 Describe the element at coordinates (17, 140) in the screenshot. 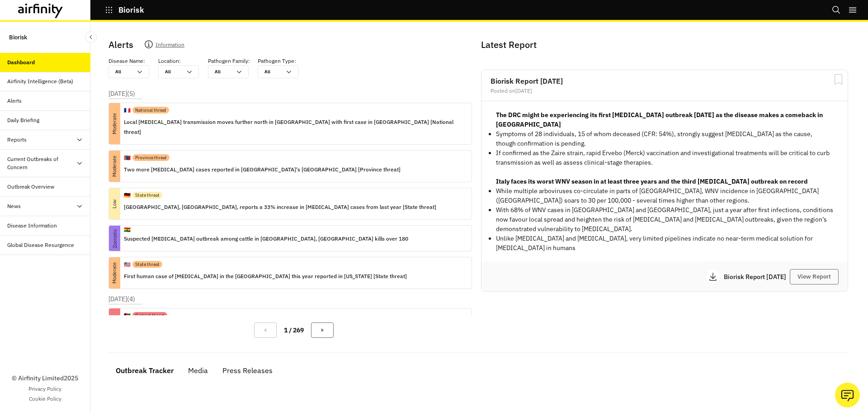

I see `div: Reports` at that location.